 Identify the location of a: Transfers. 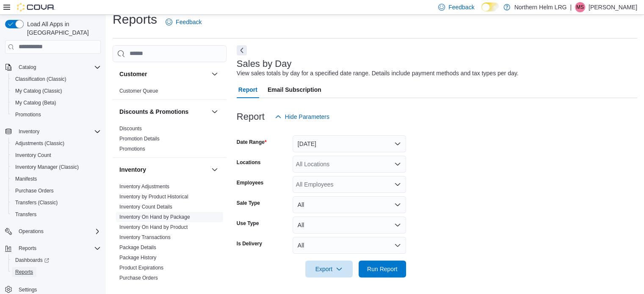
(26, 214).